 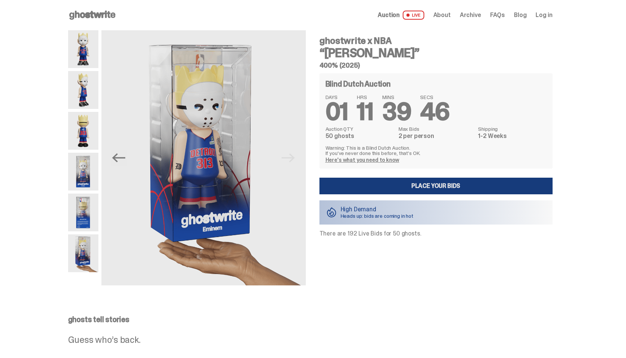 What do you see at coordinates (310, 320) in the screenshot?
I see `p: ghosts tell stories` at bounding box center [310, 320].